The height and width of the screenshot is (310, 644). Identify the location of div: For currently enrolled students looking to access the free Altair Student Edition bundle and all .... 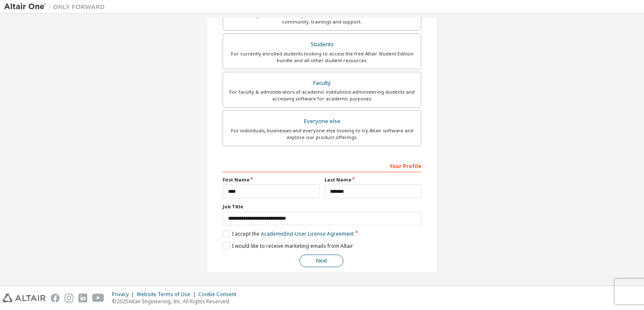
(322, 57).